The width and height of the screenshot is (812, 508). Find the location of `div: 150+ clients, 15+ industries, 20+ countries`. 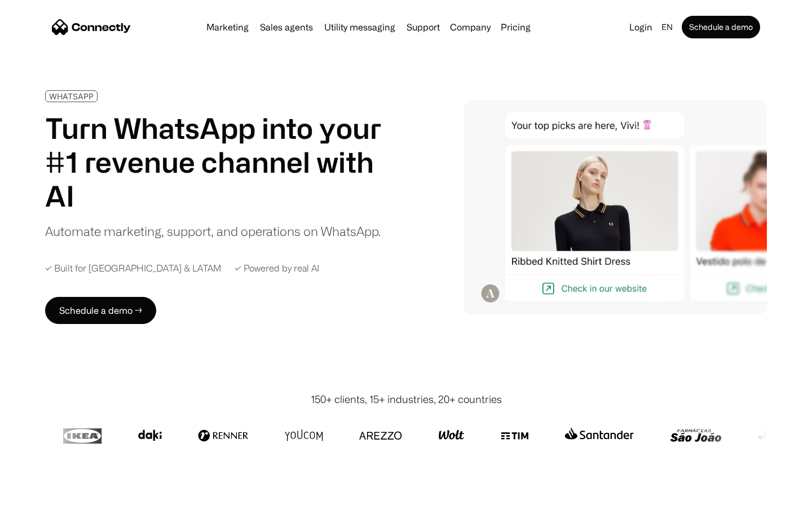

div: 150+ clients, 15+ industries, 20+ countries is located at coordinates (406, 399).